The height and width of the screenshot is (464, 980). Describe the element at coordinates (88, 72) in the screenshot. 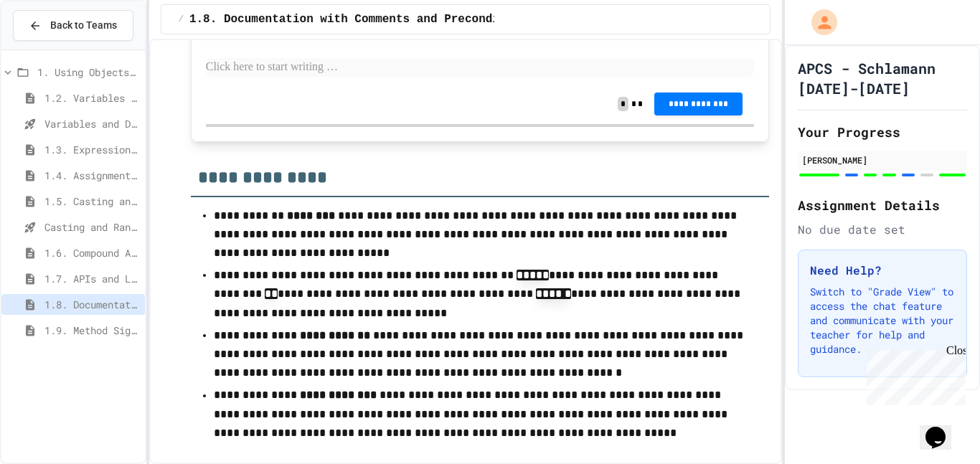

I see `span: 1. Using Objects and Methods` at that location.